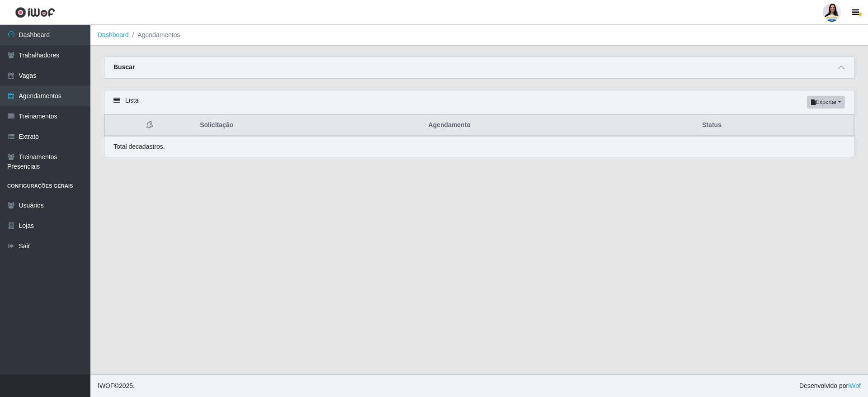 The width and height of the screenshot is (868, 397). Describe the element at coordinates (775, 125) in the screenshot. I see `th: Status` at that location.